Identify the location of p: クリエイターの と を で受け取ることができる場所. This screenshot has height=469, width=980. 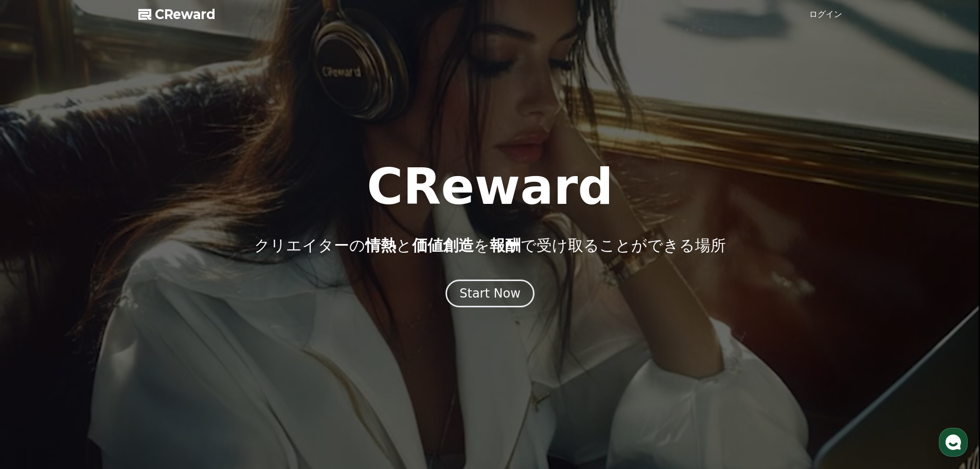
(490, 246).